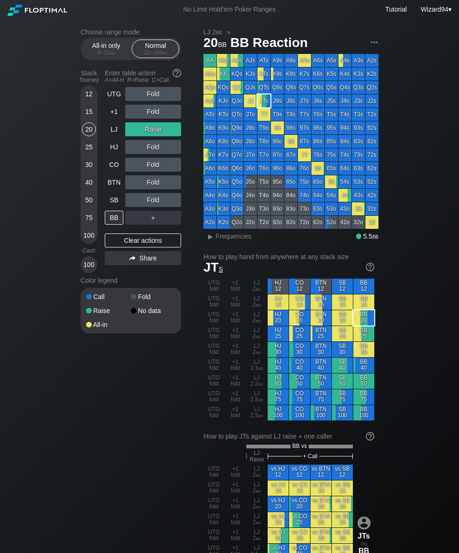  I want to click on div: 84o, so click(291, 195).